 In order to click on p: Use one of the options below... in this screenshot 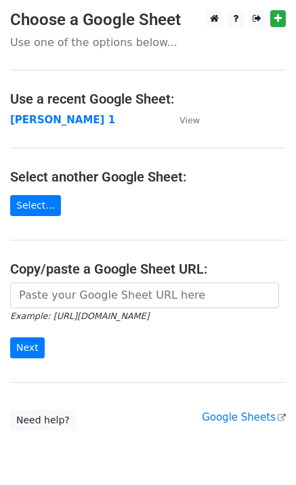, I will do `click(148, 42)`.